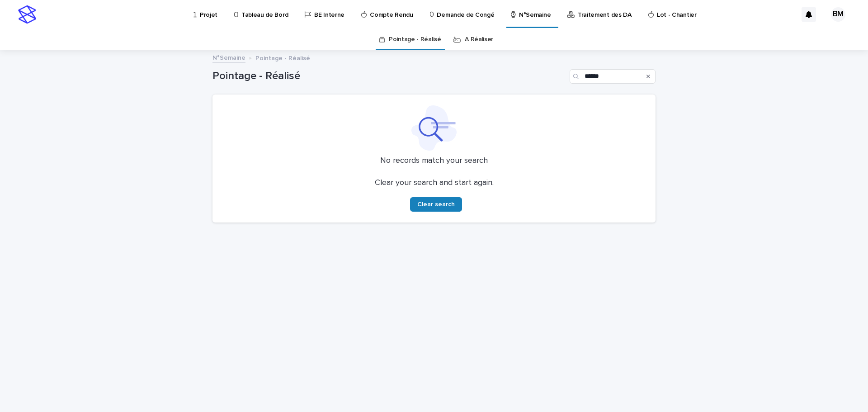 This screenshot has height=412, width=868. What do you see at coordinates (415, 39) in the screenshot?
I see `a: Pointage - Réalisé` at bounding box center [415, 39].